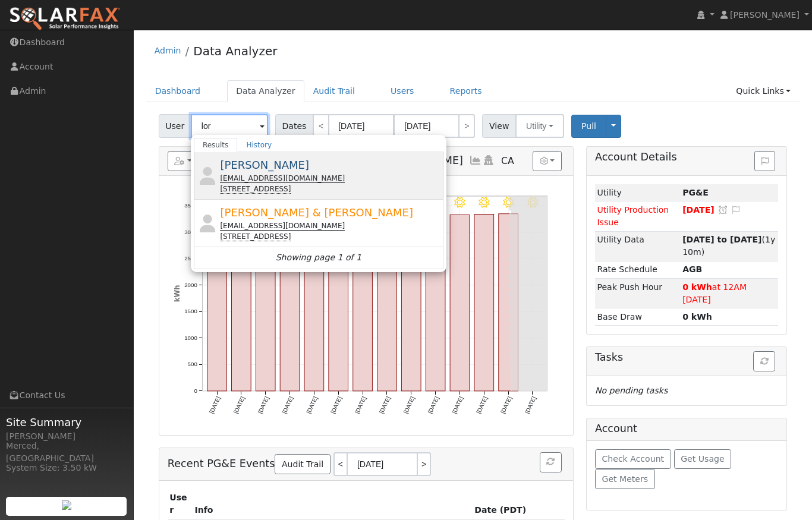 This screenshot has width=812, height=520. I want to click on th: Date (PDT), so click(518, 504).